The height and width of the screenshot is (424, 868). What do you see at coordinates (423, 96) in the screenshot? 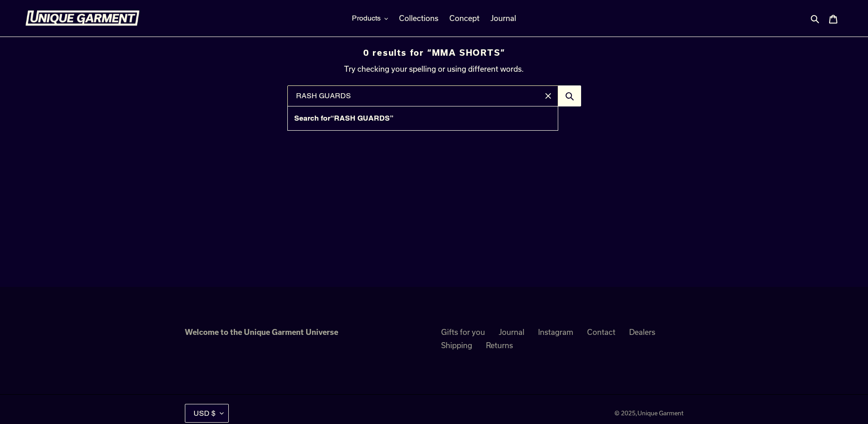
I see `input: Search` at bounding box center [423, 96].